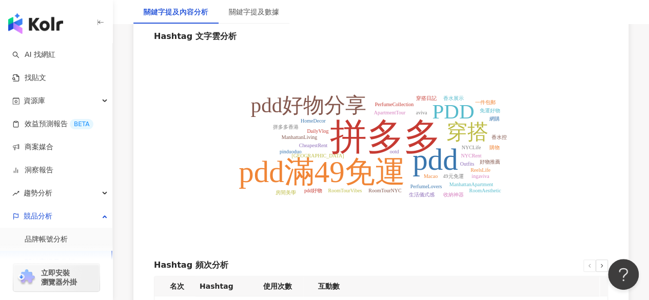  What do you see at coordinates (494, 118) in the screenshot?
I see `tspan: 網購` at bounding box center [494, 118].